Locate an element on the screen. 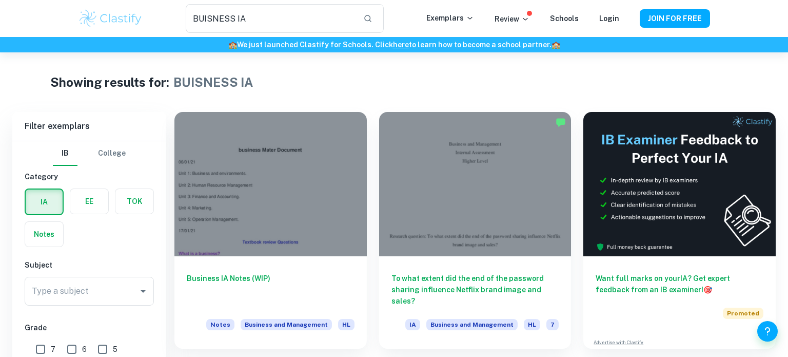 The image size is (788, 357). button: Help and Feedback is located at coordinates (768, 331).